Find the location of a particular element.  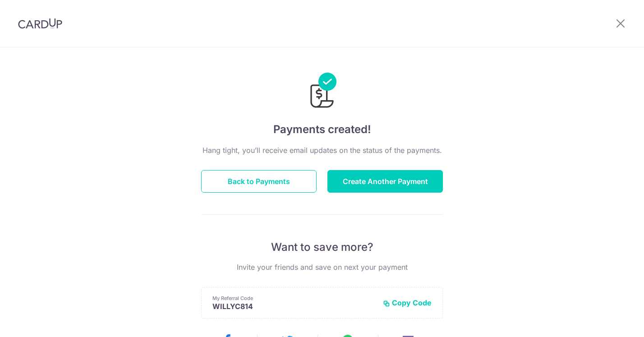

button: Copy Code is located at coordinates (407, 303).